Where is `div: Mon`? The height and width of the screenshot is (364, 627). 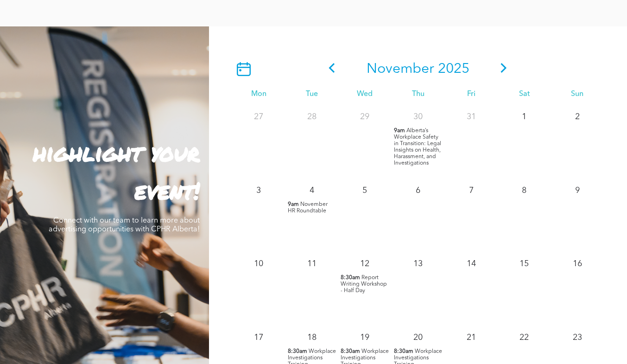 div: Mon is located at coordinates (259, 94).